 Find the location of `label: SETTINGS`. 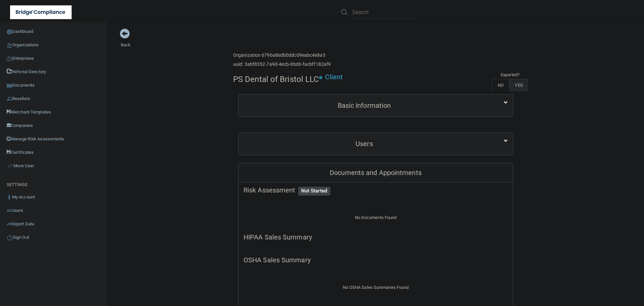

label: SETTINGS is located at coordinates (17, 184).